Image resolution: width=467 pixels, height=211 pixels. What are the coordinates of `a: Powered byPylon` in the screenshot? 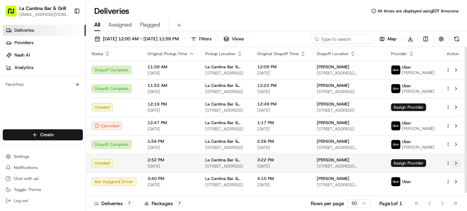 It's located at (66, 162).